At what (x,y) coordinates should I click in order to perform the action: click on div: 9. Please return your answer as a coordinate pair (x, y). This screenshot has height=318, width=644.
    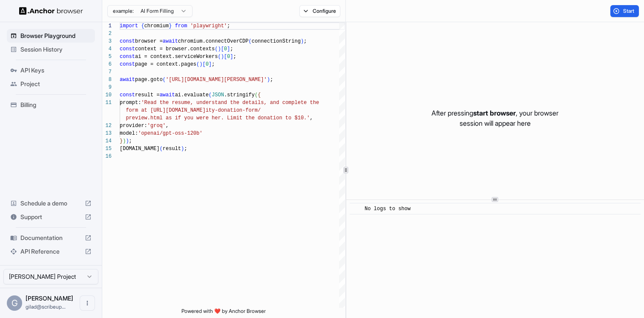
    Looking at the image, I should click on (107, 87).